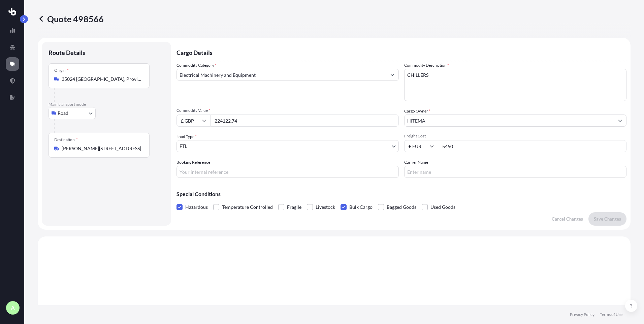  I want to click on p: Terms of Use, so click(611, 315).